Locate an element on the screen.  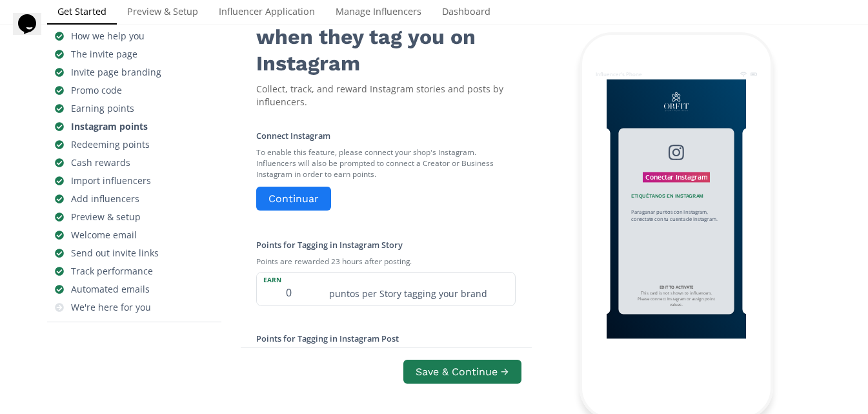
small: To enable this feature, please connect your shop's Instagram. Influencers will also be prompted t... is located at coordinates (386, 163).